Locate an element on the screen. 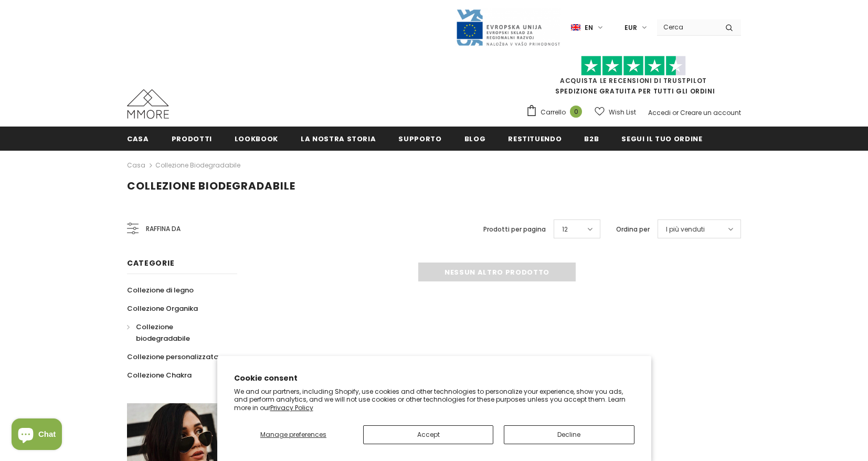  span: La nostra storia is located at coordinates (338, 138).